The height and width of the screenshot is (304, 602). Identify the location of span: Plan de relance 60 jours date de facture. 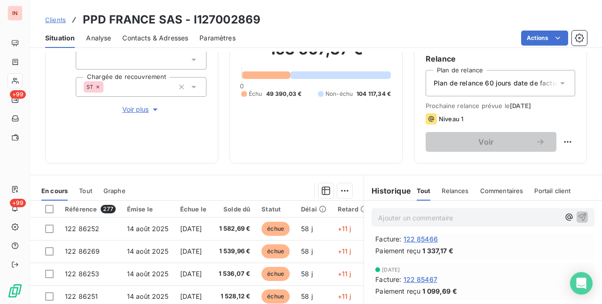
(498, 83).